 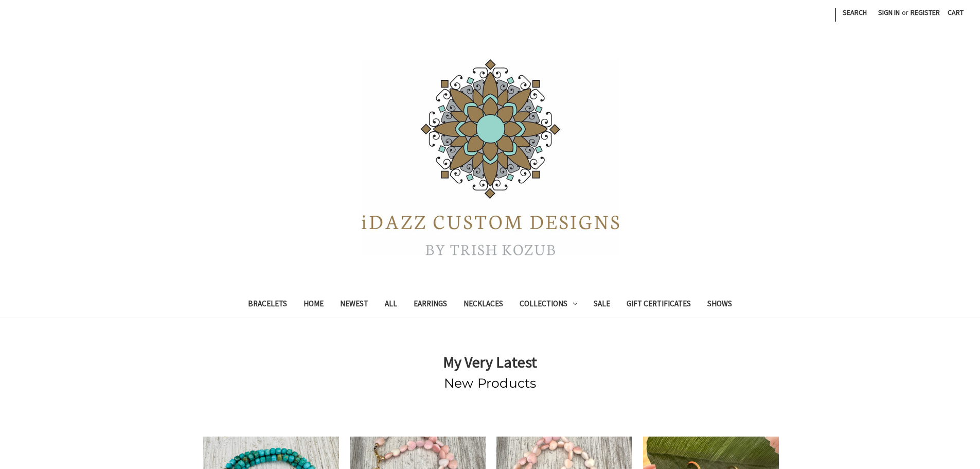 I want to click on strong: My Very Latest, so click(x=490, y=362).